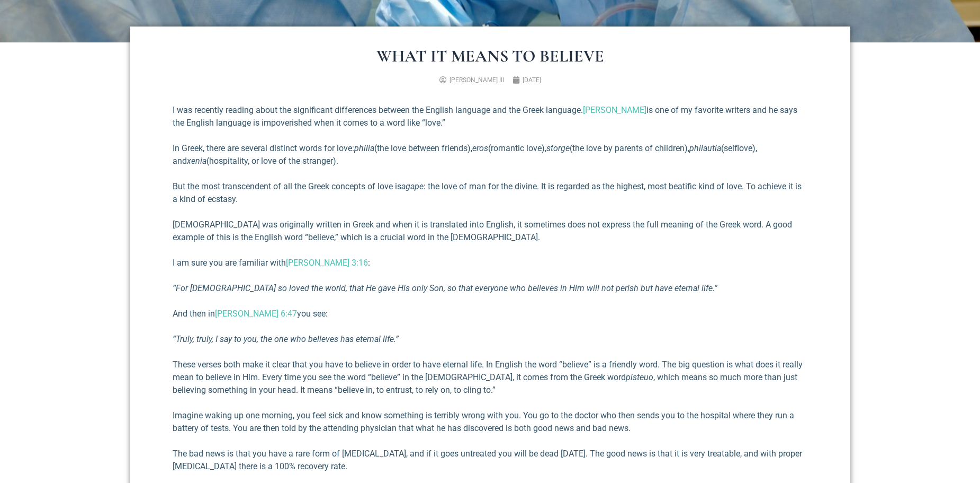  I want to click on em: storge, so click(558, 148).